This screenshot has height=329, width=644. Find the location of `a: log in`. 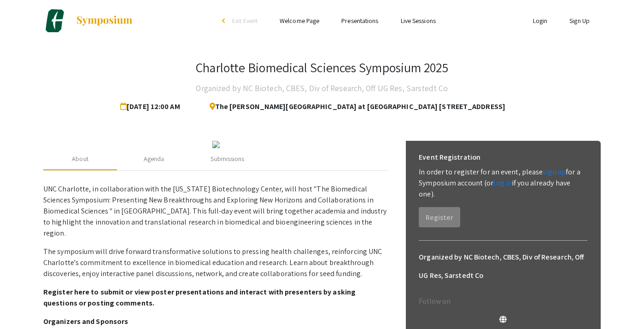

a: log in is located at coordinates (503, 183).